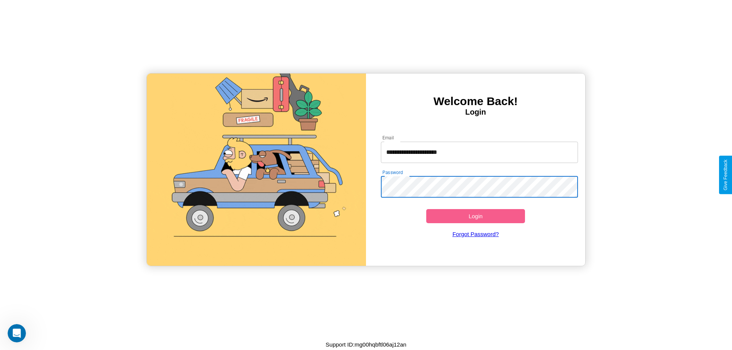  Describe the element at coordinates (476, 112) in the screenshot. I see `h4: Login` at that location.